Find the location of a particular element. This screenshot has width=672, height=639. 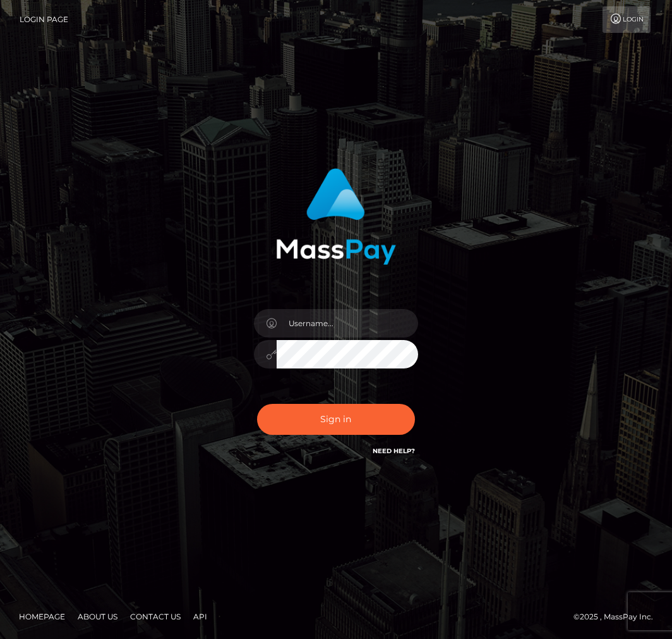

a: Contact Us is located at coordinates (156, 616).